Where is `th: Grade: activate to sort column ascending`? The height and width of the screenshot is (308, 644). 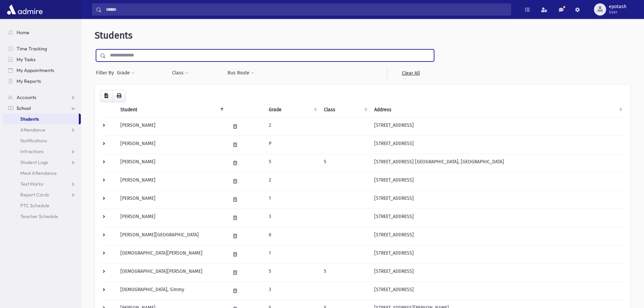
th: Grade: activate to sort column ascending is located at coordinates (292, 110).